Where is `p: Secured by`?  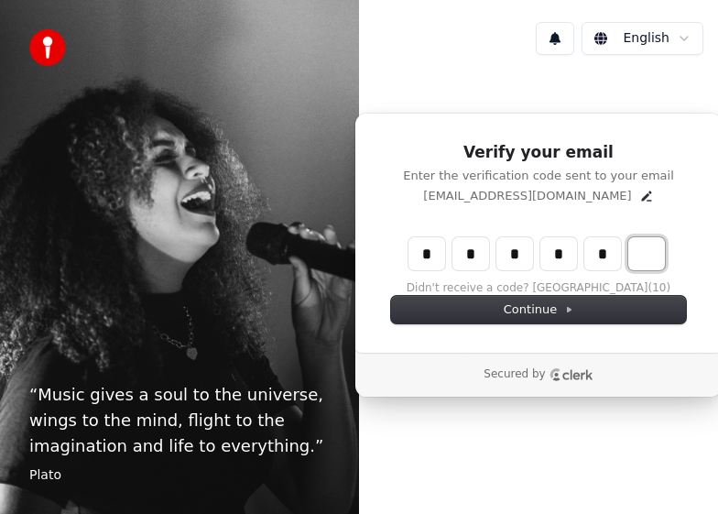 p: Secured by is located at coordinates (514, 374).